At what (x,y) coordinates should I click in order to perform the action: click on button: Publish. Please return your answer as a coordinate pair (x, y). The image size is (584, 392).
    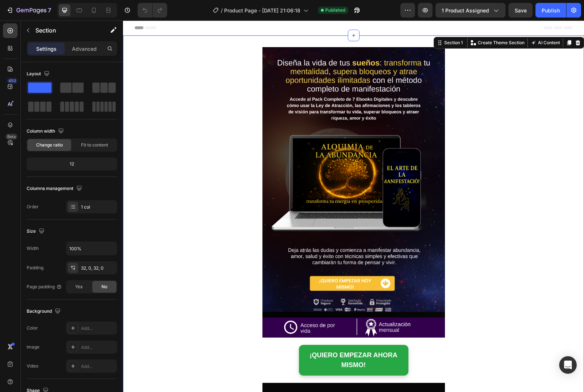
    Looking at the image, I should click on (551, 10).